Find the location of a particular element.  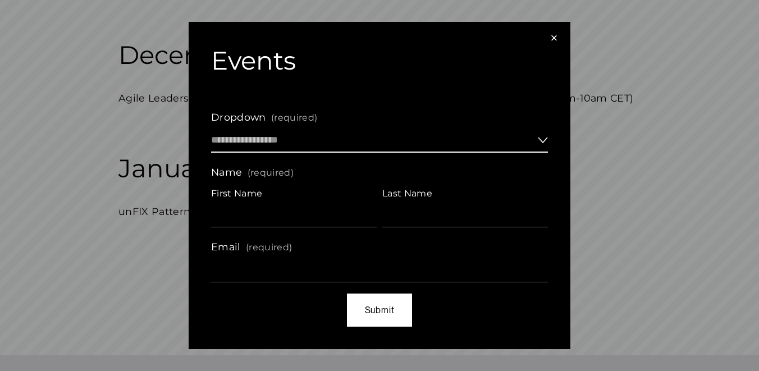

span: Dropdown is located at coordinates (239, 117).